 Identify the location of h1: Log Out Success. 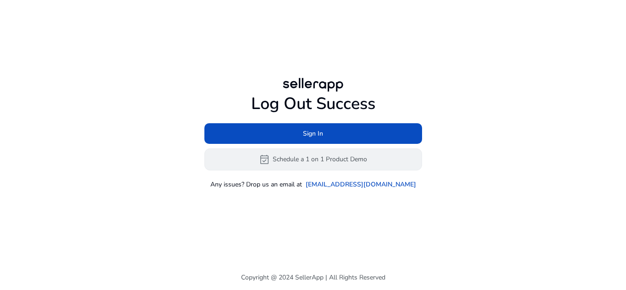
(313, 104).